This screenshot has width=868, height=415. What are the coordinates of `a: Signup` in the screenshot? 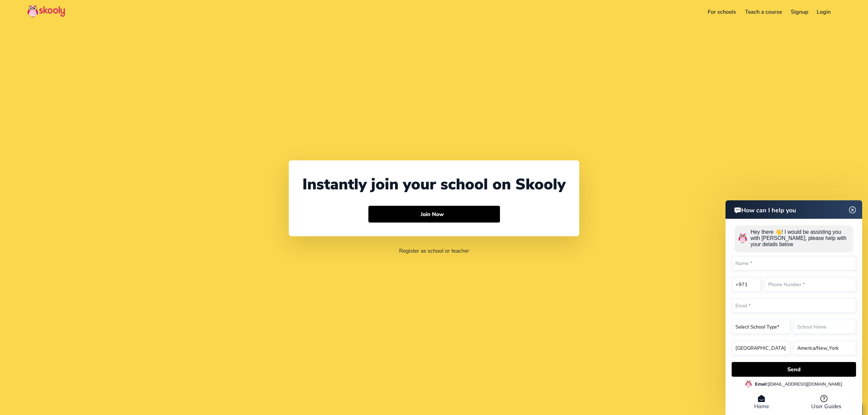 It's located at (800, 12).